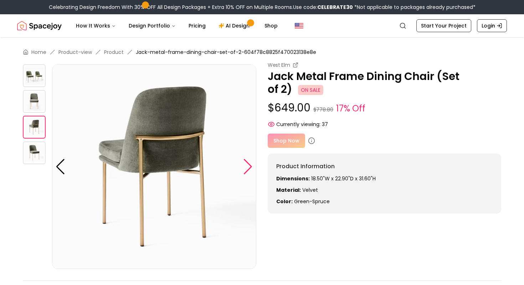 Image resolution: width=524 pixels, height=285 pixels. What do you see at coordinates (335, 7) in the screenshot?
I see `b: CELEBRATE30` at bounding box center [335, 7].